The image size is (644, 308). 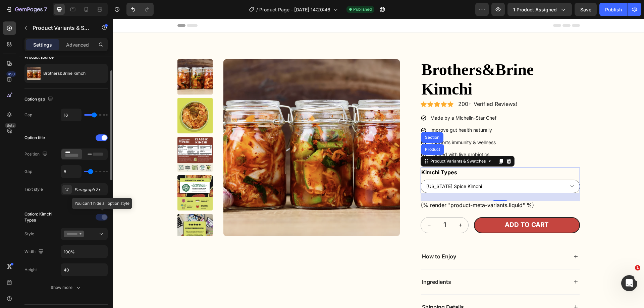 I want to click on div: Width, so click(x=34, y=252).